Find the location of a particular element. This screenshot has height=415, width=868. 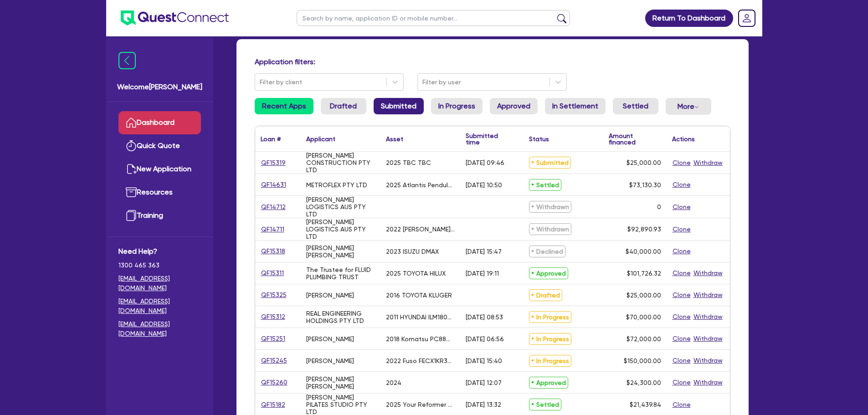

span: $72,000.00 is located at coordinates (644, 339).